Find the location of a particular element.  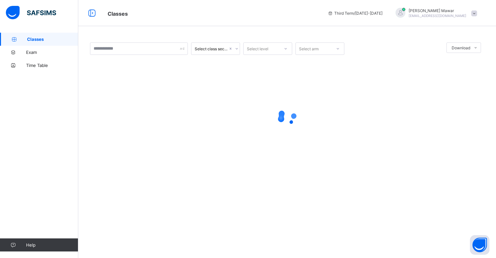

span: Download is located at coordinates (461, 48).